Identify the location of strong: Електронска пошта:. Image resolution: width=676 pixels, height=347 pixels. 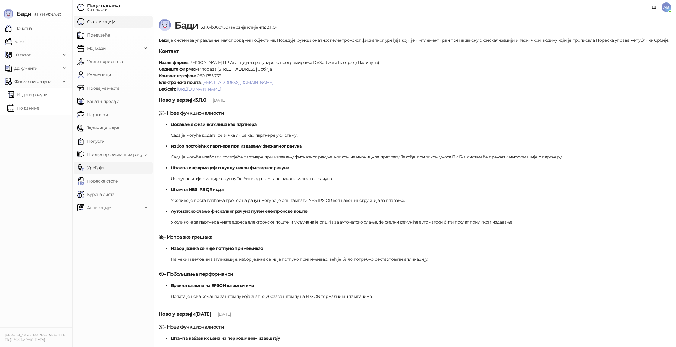
(180, 82).